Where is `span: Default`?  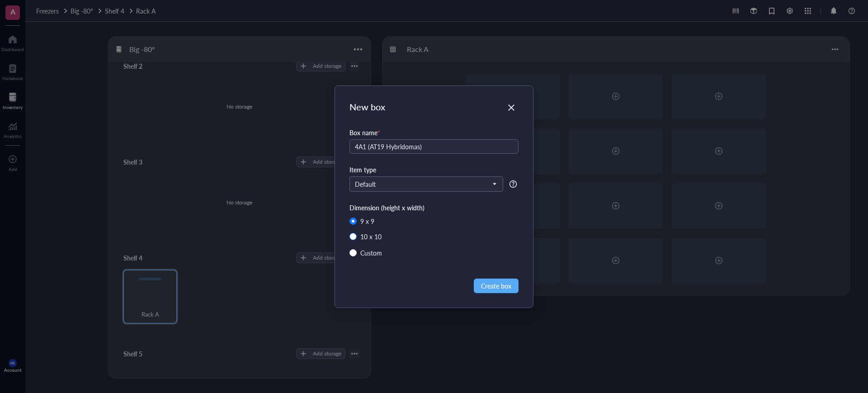 span: Default is located at coordinates (425, 184).